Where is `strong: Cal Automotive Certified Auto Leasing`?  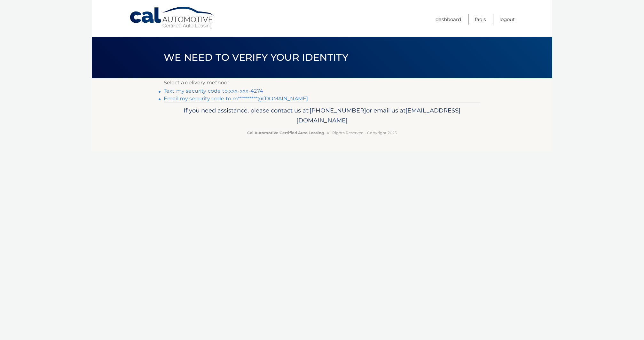 strong: Cal Automotive Certified Auto Leasing is located at coordinates (286, 133).